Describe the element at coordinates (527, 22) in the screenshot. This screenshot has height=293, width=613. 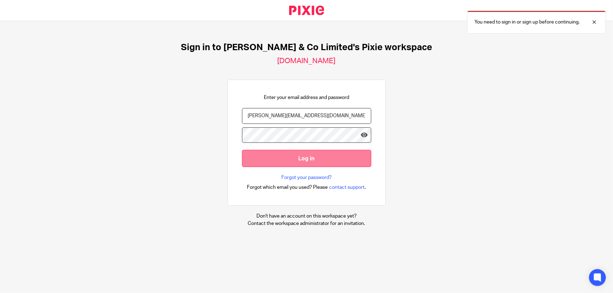
I see `p: You need to sign in or sign up before continuing.` at that location.